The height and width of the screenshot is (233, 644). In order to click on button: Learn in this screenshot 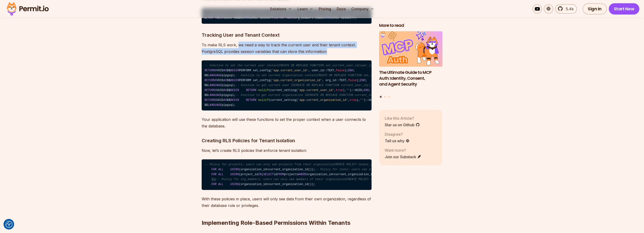, I will do `click(305, 9)`.